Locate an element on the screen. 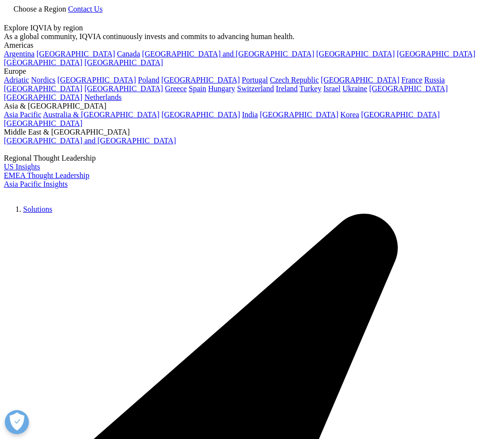 The height and width of the screenshot is (439, 504). a: India is located at coordinates (250, 114).